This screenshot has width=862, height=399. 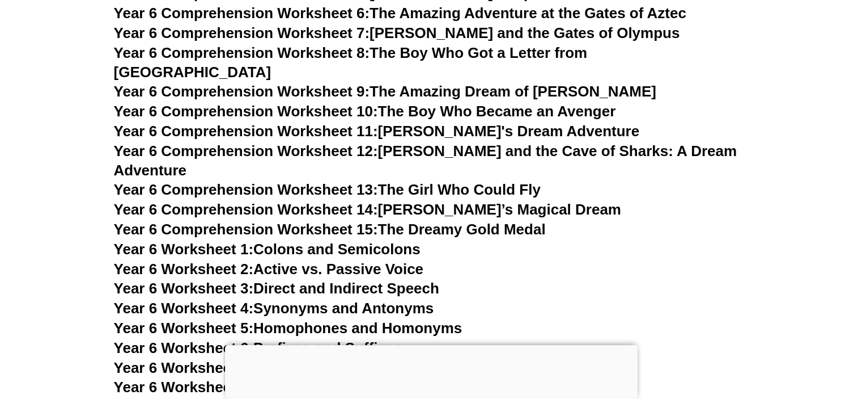 What do you see at coordinates (242, 13) in the screenshot?
I see `span: Year 6 Comprehension Worksheet 6:` at bounding box center [242, 13].